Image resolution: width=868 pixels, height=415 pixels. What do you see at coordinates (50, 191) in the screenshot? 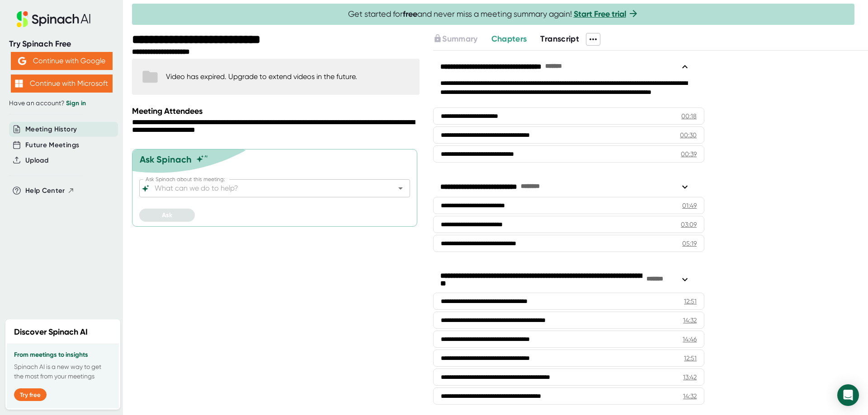
I see `button: Help Center` at bounding box center [50, 191].